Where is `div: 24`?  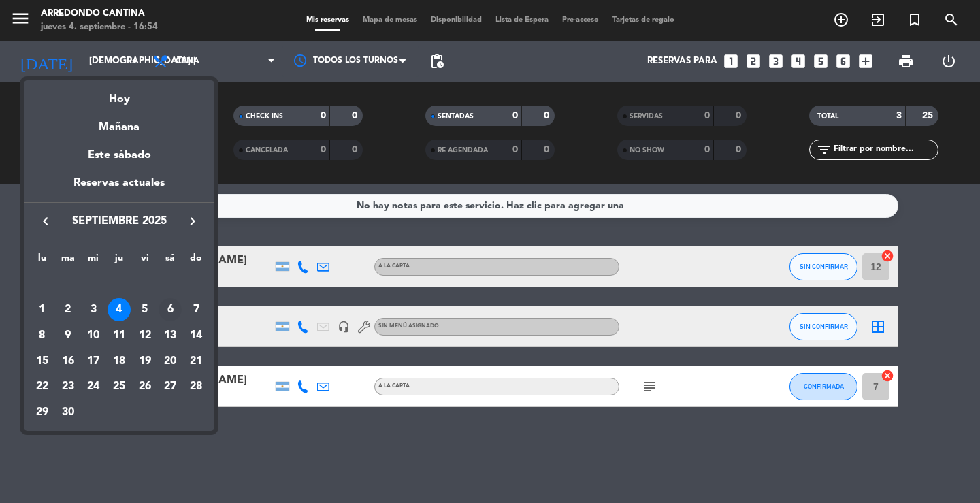
div: 24 is located at coordinates (94, 387).